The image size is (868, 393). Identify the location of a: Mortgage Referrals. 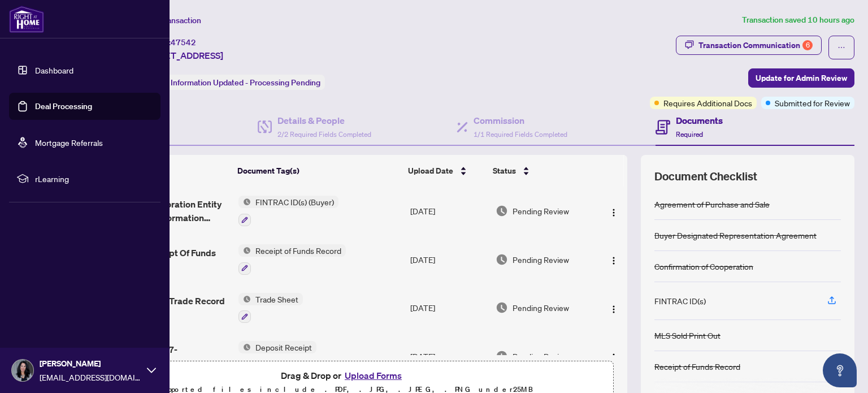
(69, 142).